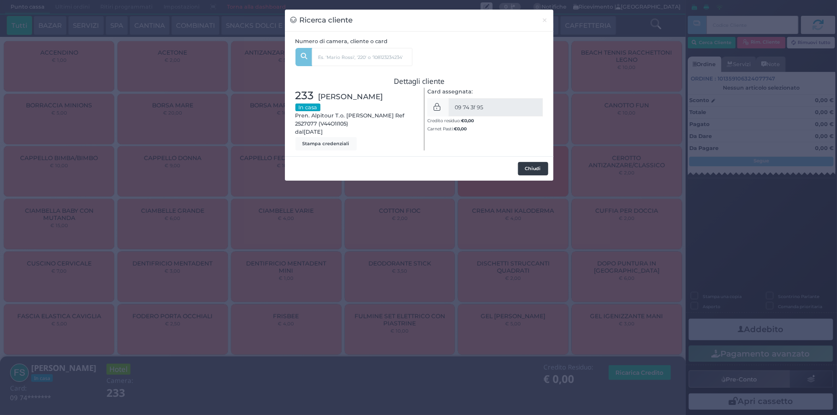  I want to click on h3: Dettagli cliente, so click(419, 81).